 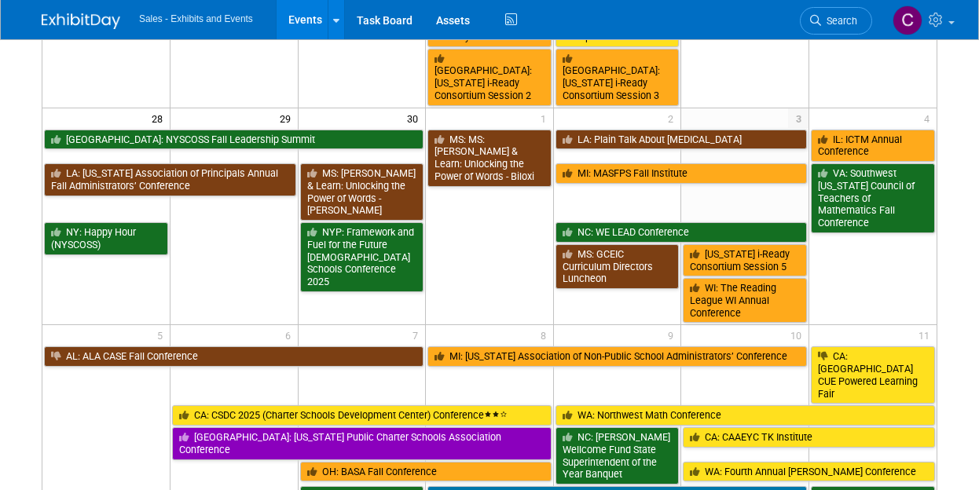 I want to click on a: CA: CAAEYC TK Institute, so click(x=809, y=438).